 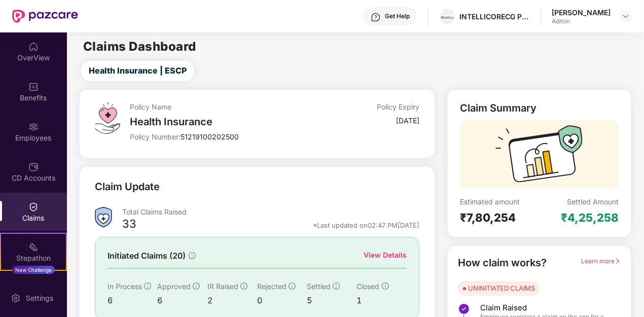 I want to click on div: ₹7,80,254, so click(x=499, y=218).